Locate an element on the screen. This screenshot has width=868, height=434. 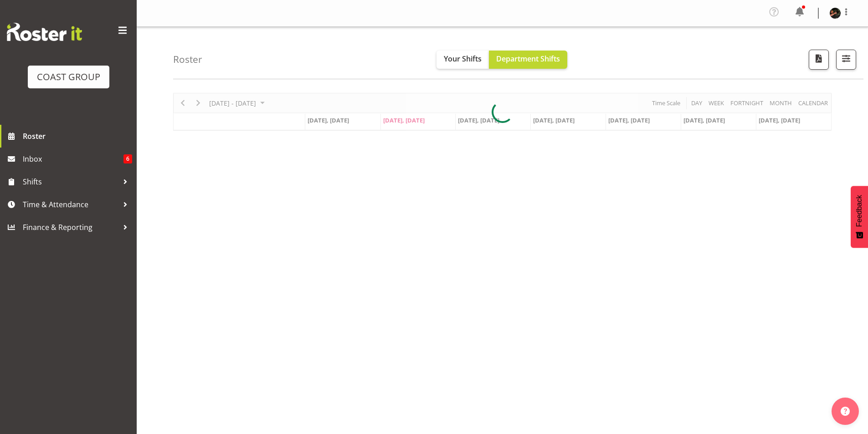
button: Department Shifts is located at coordinates (528, 59).